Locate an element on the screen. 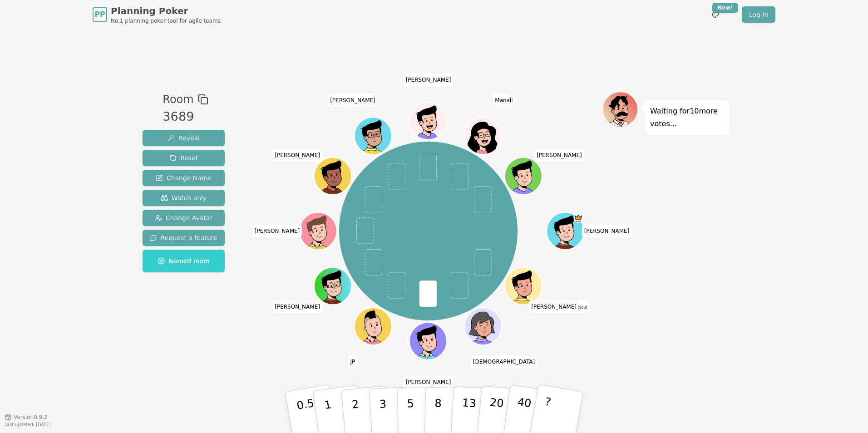  span: Change Avatar is located at coordinates (184, 218).